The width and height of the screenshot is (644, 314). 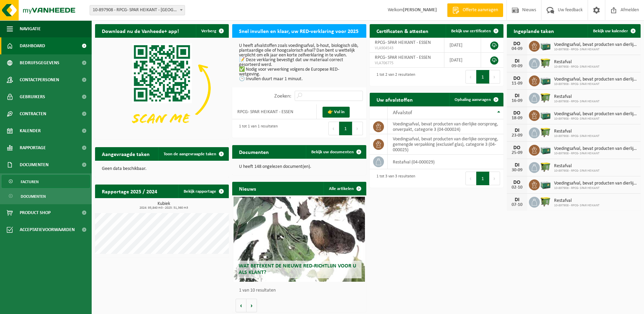 I want to click on td: voedingsafval, bevat producten van dierlijke oorsprong, gemengde verpakking (exclusief glas), cat..., so click(x=445, y=144).